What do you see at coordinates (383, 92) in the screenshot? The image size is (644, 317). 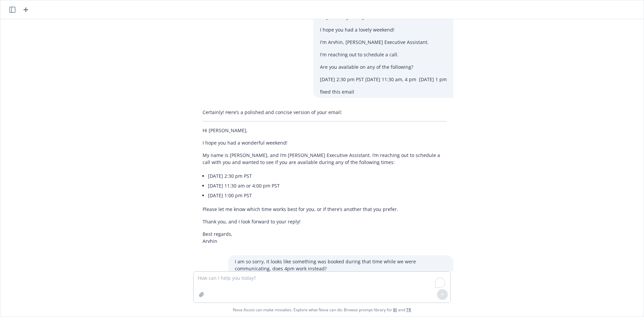 I see `p: fixed this email` at bounding box center [383, 92].